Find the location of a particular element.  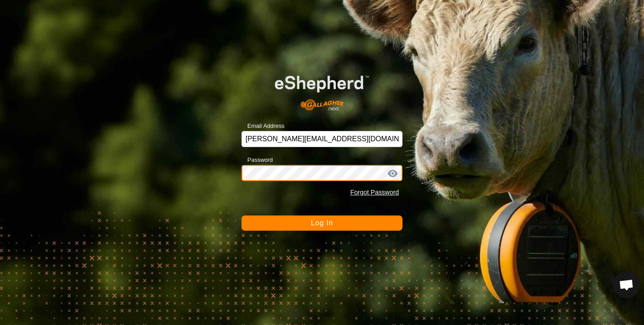

input: Email Address is located at coordinates (322, 139).